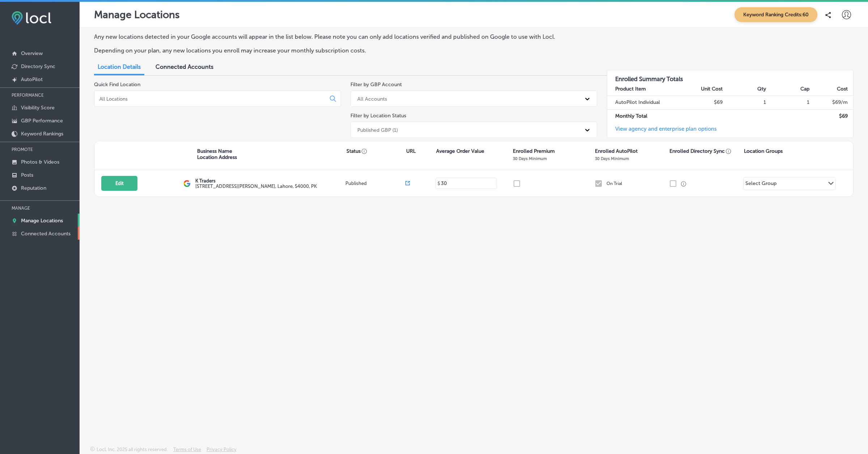  I want to click on p: Photos & Videos, so click(40, 162).